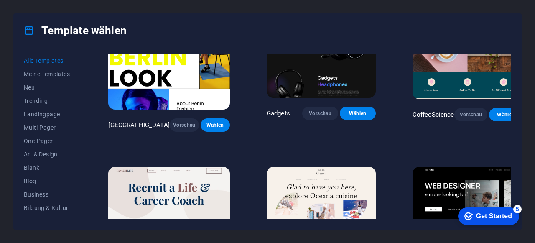 This screenshot has width=535, height=243. Describe the element at coordinates (48, 221) in the screenshot. I see `span: Event` at that location.